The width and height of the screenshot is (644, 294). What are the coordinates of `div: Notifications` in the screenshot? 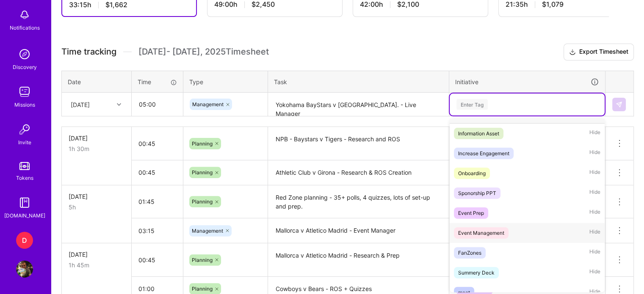 It's located at (25, 28).